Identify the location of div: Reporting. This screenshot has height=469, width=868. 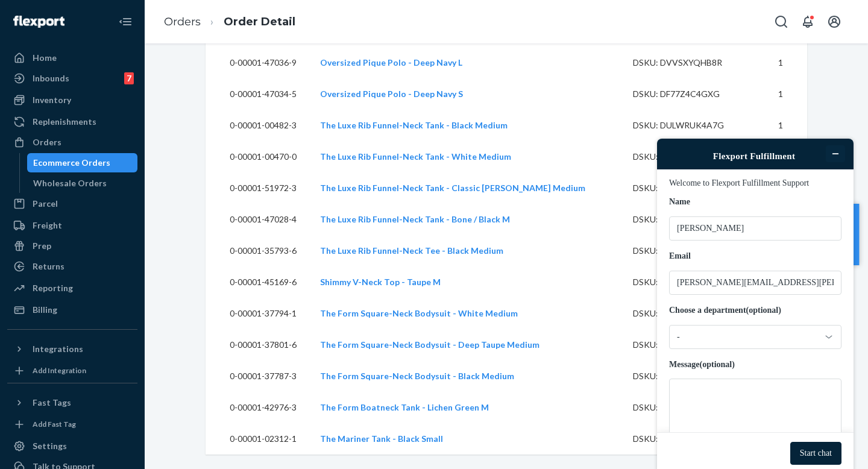
(52, 288).